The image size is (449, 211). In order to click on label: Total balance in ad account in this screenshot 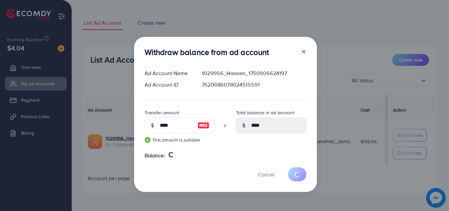, I will do `click(266, 113)`.